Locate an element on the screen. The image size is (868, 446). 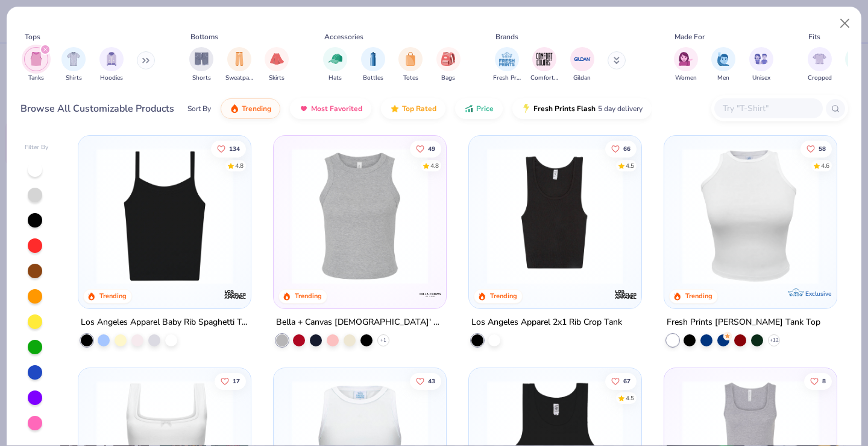
div: Filter By is located at coordinates (37, 147).